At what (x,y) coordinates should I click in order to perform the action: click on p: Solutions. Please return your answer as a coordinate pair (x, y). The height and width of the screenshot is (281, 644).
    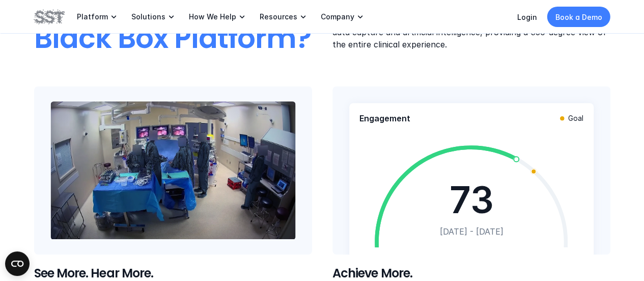
    Looking at the image, I should click on (148, 17).